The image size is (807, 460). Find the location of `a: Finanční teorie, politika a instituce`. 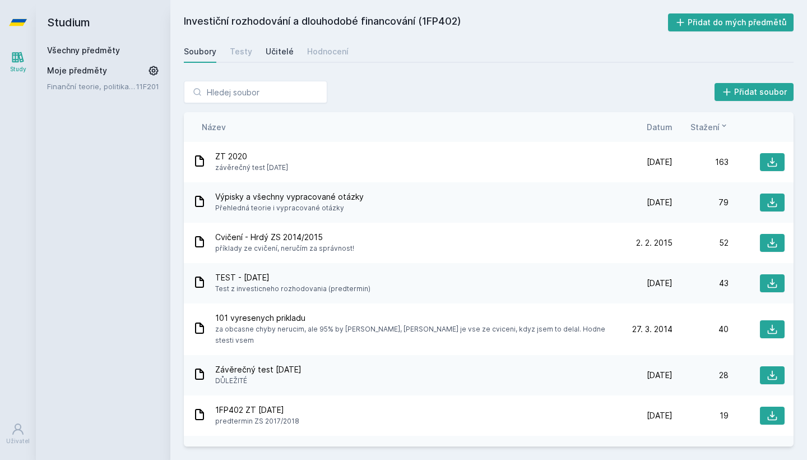

a: Finanční teorie, politika a instituce is located at coordinates (91, 86).